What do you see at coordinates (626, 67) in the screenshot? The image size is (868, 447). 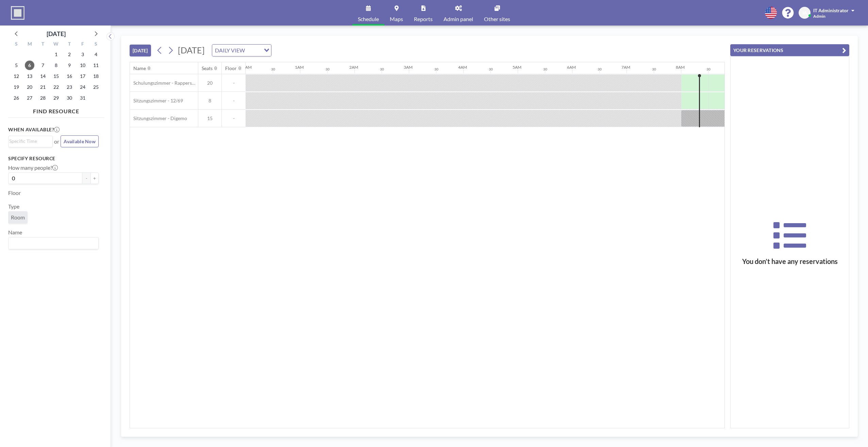 I see `div: 7AM` at bounding box center [626, 67].